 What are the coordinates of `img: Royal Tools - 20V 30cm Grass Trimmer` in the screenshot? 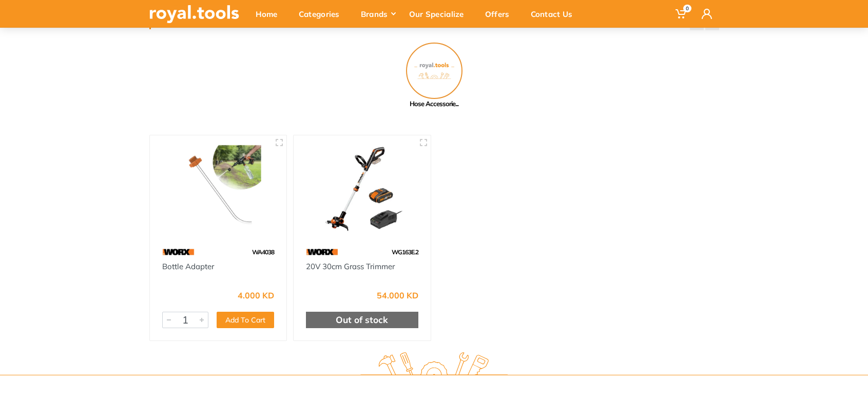 It's located at (362, 189).